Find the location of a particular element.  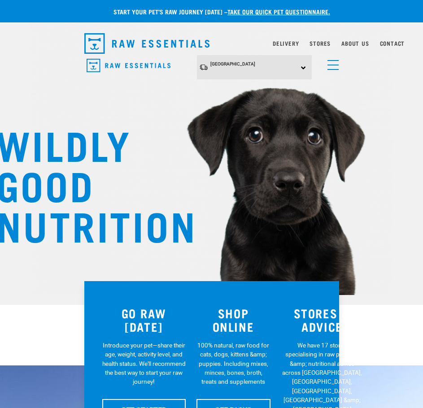

h3: SHOP ONLINE is located at coordinates (233, 320).